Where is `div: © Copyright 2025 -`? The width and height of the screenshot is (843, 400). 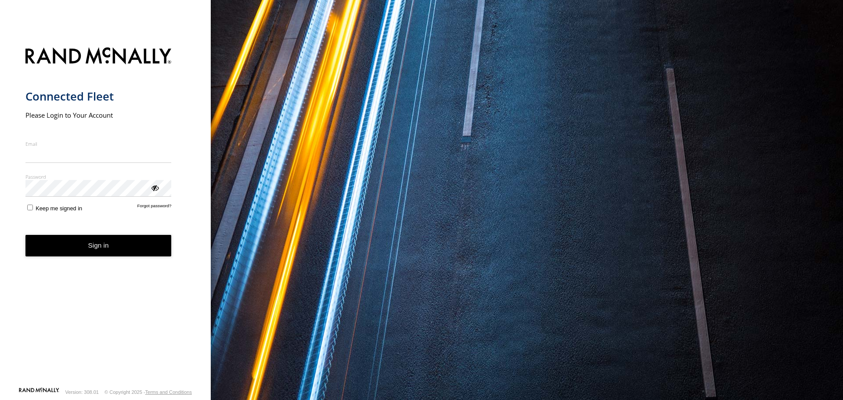
div: © Copyright 2025 - is located at coordinates (148, 392).